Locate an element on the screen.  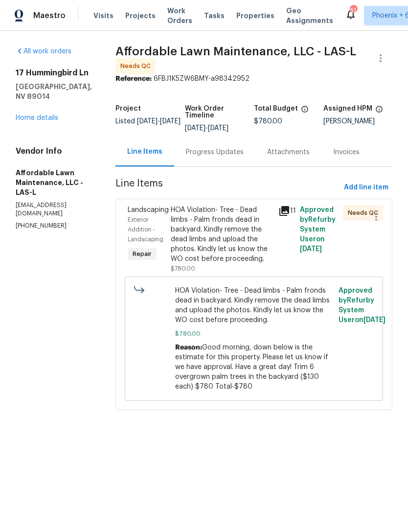
h5: Project is located at coordinates (128, 109).